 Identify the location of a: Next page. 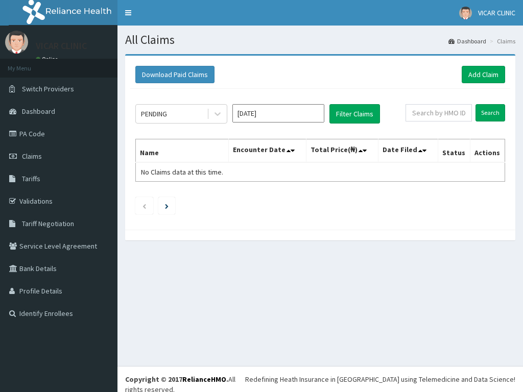
(166, 206).